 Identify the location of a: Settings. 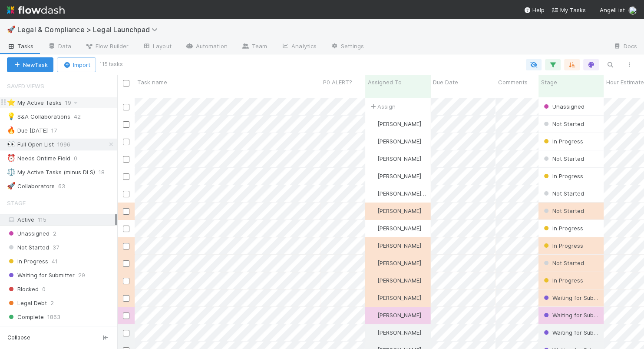
(347, 47).